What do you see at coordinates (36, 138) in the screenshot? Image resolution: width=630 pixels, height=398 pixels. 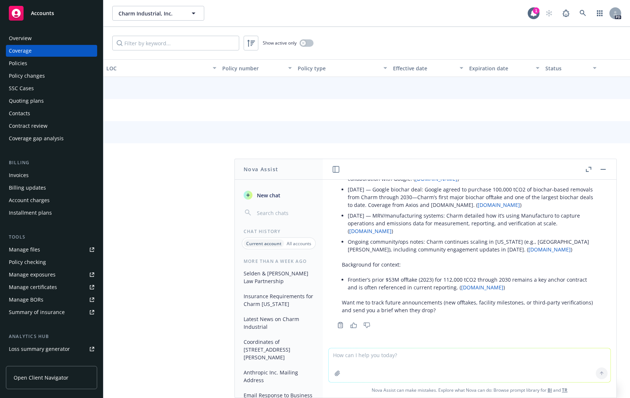 I see `div: Coverage gap analysis` at bounding box center [36, 138].